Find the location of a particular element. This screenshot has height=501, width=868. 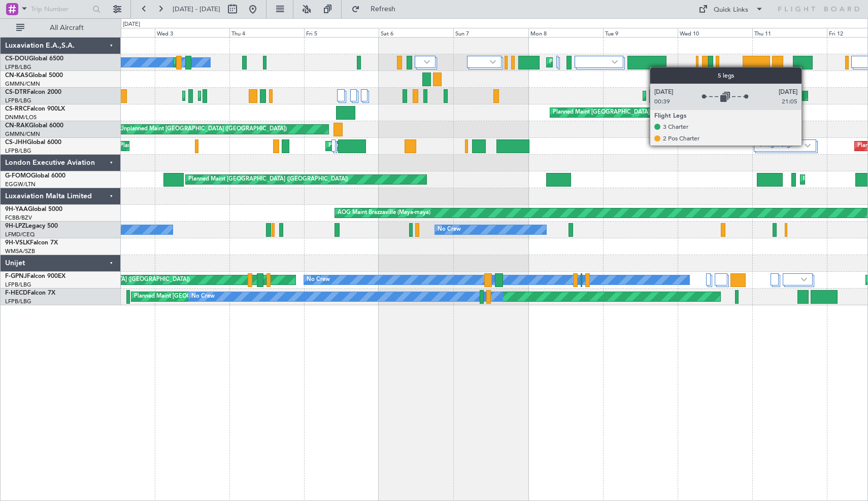

a: CS-RRCFalcon 900LX is located at coordinates (35, 109).